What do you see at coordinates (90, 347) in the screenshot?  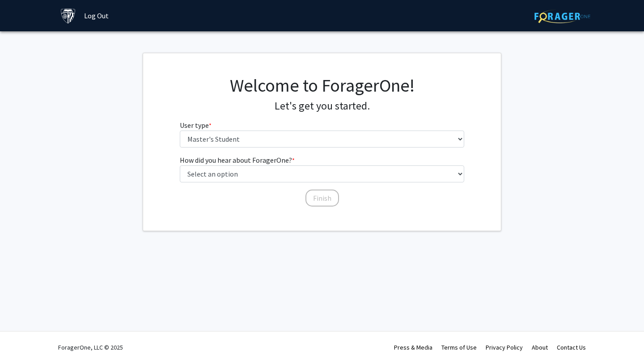 I see `div: ForagerOne, LLC © 2025` at bounding box center [90, 347].